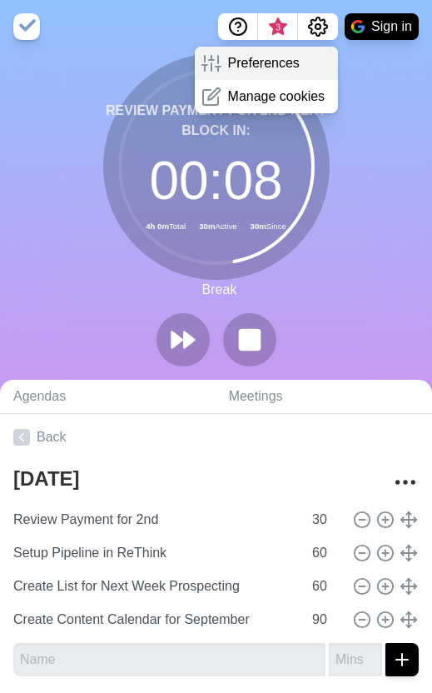 The height and width of the screenshot is (693, 432). I want to click on button: What’s new, so click(278, 27).